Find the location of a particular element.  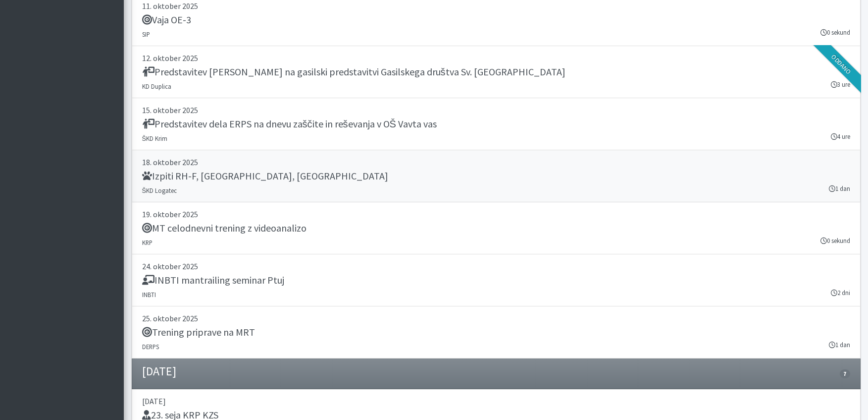

small: DERPS is located at coordinates (151, 346).